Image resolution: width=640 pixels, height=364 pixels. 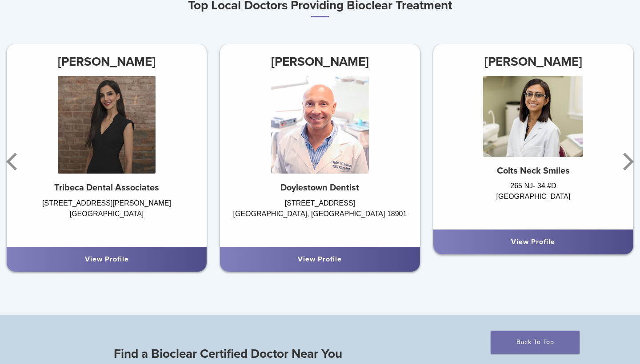 I want to click on strong: Tribeca Dental Associates, so click(x=106, y=188).